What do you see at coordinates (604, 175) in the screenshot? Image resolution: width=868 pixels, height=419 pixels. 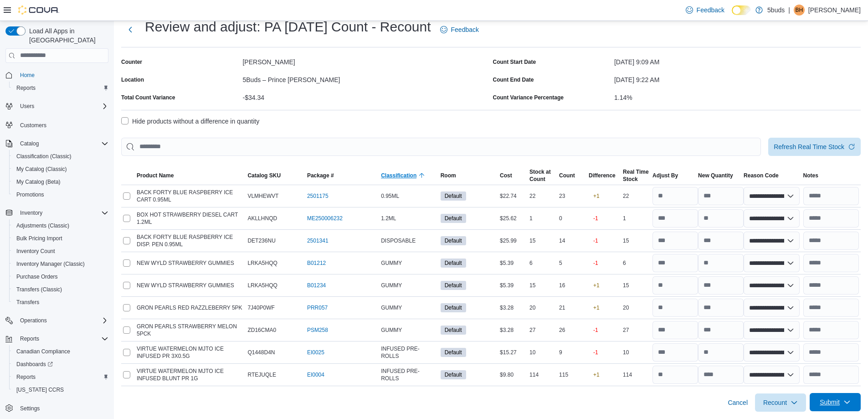 I see `button: Difference` at bounding box center [604, 175].